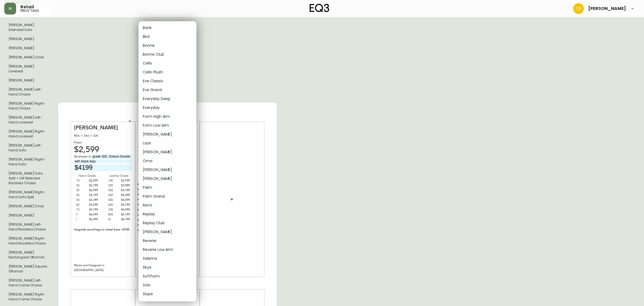 This screenshot has width=644, height=306. What do you see at coordinates (167, 196) in the screenshot?
I see `li: Palm Grand` at bounding box center [167, 196].